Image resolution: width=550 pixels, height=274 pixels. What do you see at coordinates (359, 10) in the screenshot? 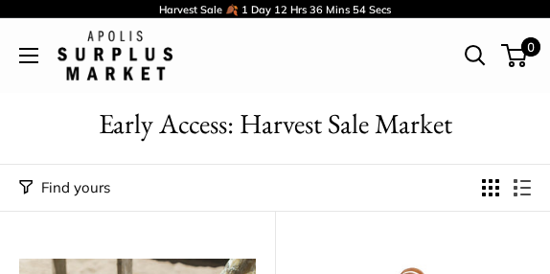
I see `span: 54` at bounding box center [359, 10].